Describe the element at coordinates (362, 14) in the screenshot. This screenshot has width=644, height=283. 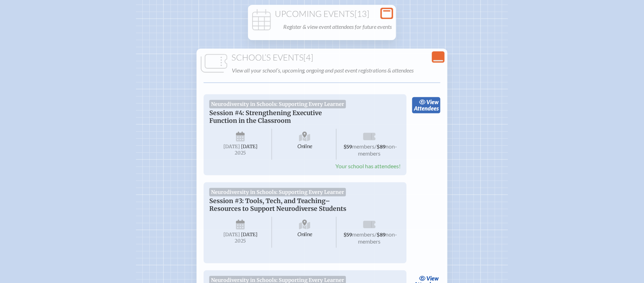
I see `span: [13]` at that location.